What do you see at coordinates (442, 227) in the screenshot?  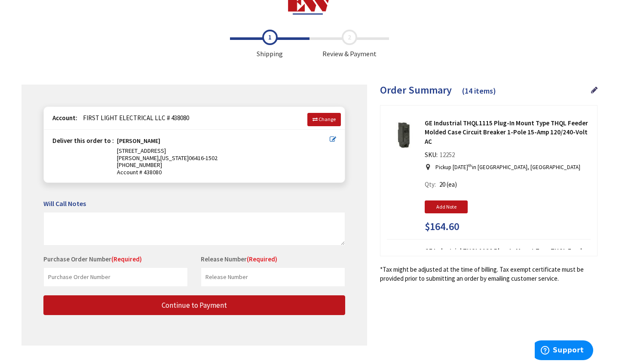 I see `span: $164.60` at bounding box center [442, 227].